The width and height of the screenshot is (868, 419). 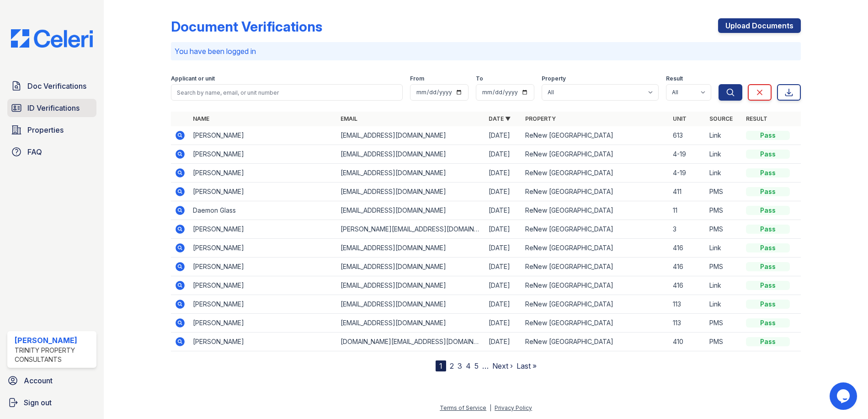 I want to click on button: Sign out, so click(x=52, y=402).